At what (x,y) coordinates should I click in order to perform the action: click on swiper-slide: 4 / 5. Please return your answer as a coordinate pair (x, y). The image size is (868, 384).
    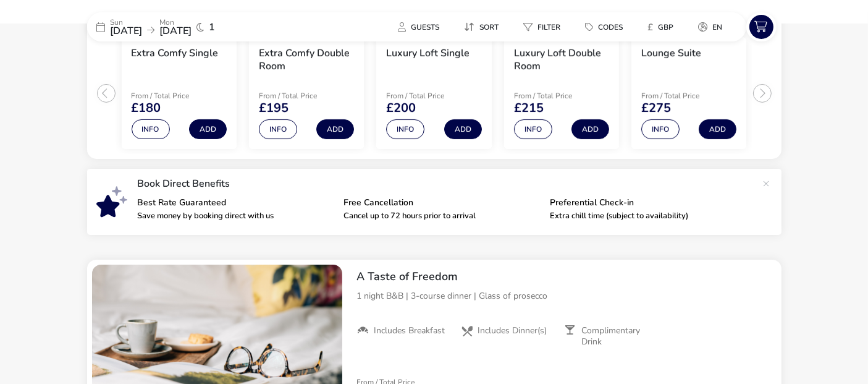
    Looking at the image, I should click on (562, 93).